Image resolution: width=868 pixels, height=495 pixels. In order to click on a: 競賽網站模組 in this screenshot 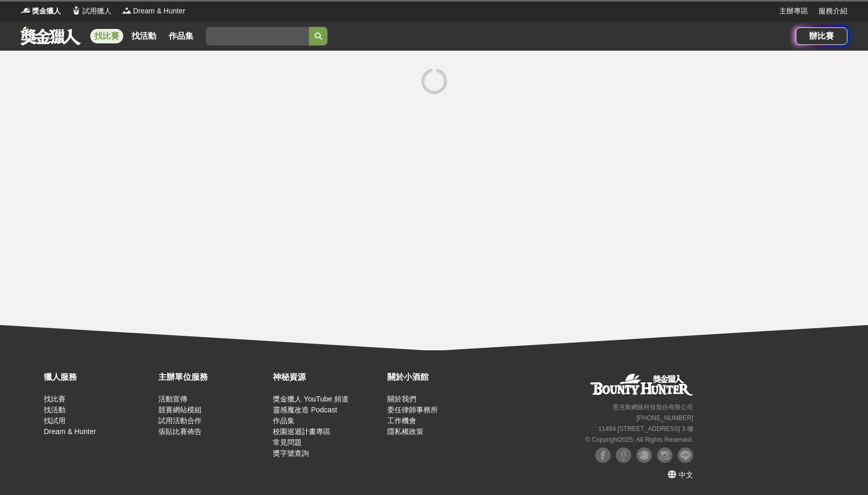, I will do `click(180, 410)`.